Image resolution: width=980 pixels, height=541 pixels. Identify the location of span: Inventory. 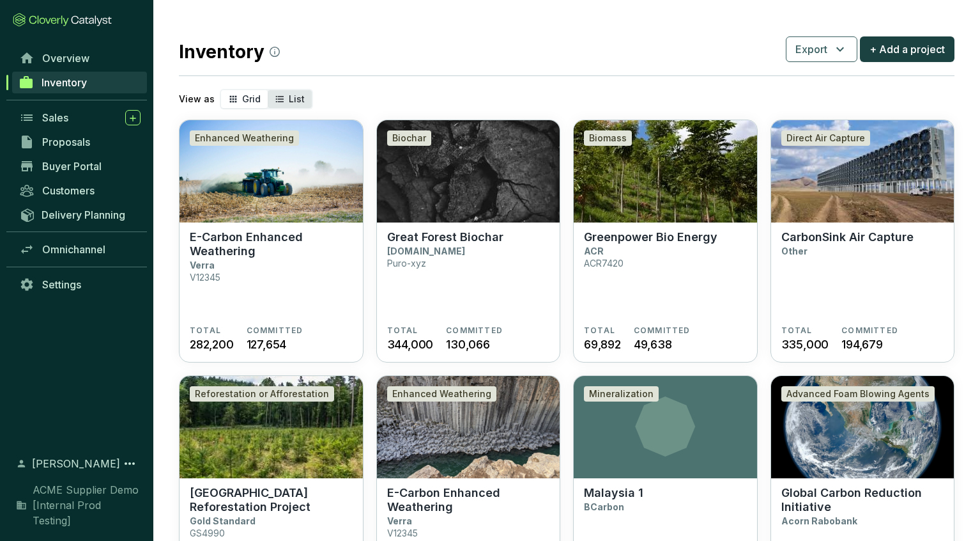
(64, 83).